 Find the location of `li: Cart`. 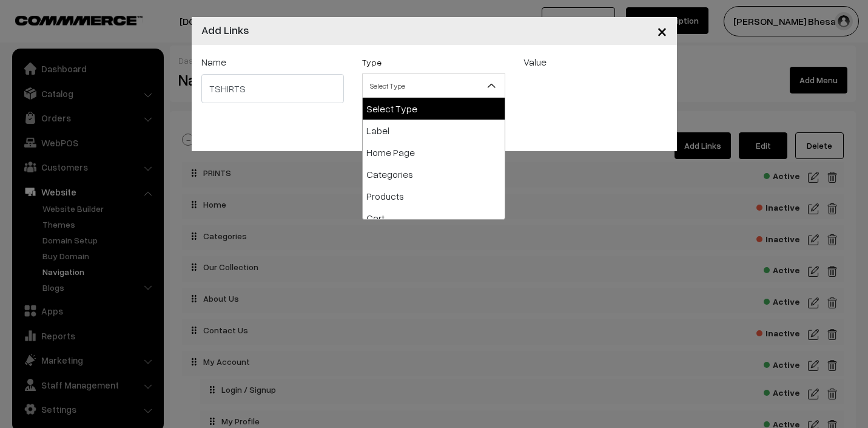

li: Cart is located at coordinates (434, 217).